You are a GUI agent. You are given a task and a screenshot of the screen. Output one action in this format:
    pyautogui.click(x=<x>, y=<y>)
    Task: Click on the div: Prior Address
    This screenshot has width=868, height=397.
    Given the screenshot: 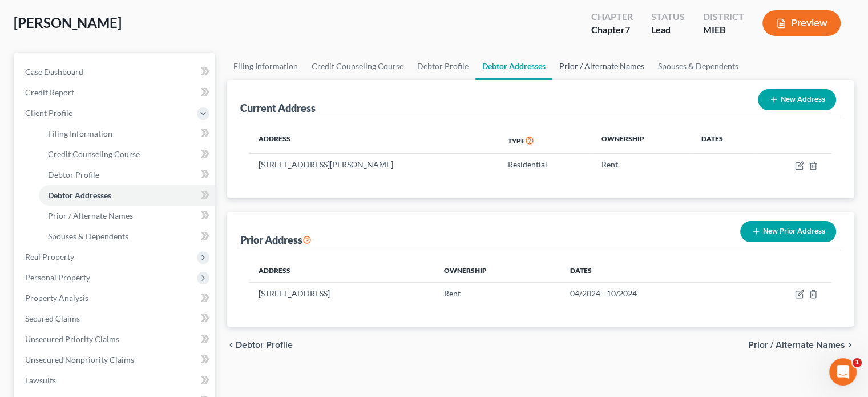 What is the action you would take?
    pyautogui.click(x=275, y=240)
    